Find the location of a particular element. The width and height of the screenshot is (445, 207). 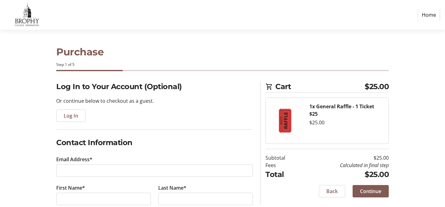

button: Log In is located at coordinates (71, 116).